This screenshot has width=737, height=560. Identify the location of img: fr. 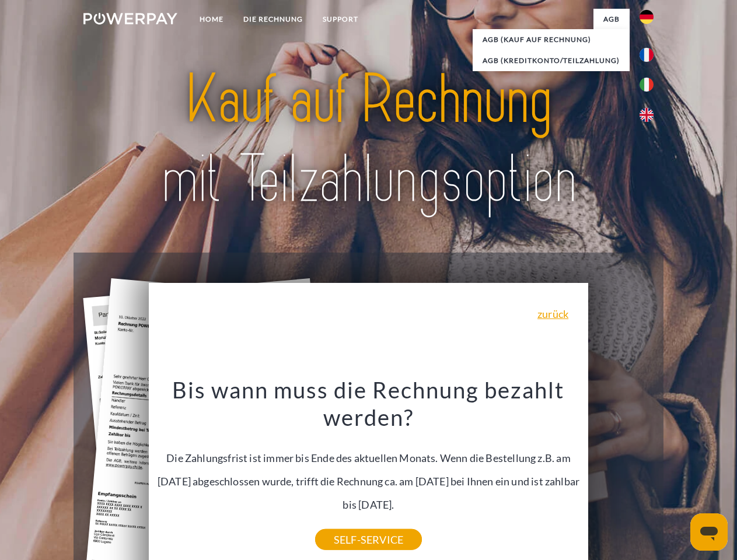
(647, 55).